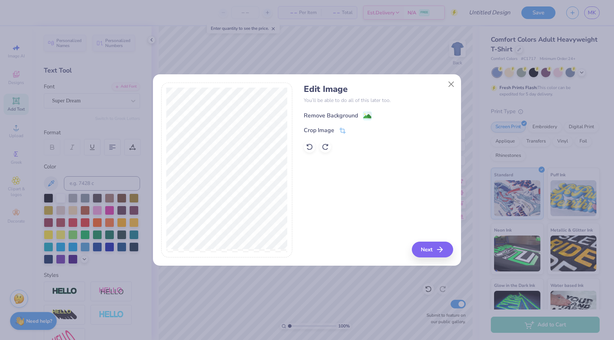 This screenshot has height=340, width=614. Describe the element at coordinates (433, 250) in the screenshot. I see `button: Next` at that location.